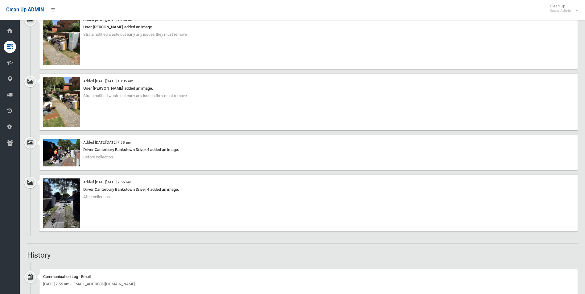  Describe the element at coordinates (308, 277) in the screenshot. I see `div: Communication Log - Email` at that location.